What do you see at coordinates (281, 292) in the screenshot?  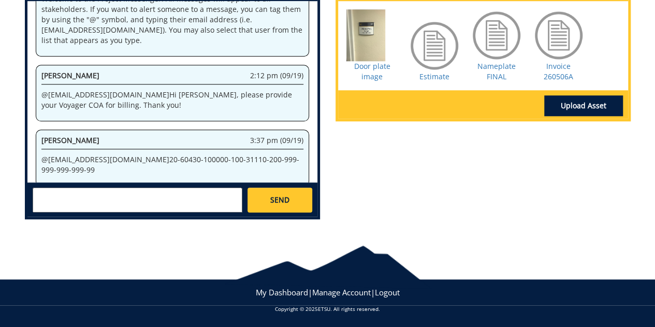 I see `a: My Dashboard` at bounding box center [281, 292].